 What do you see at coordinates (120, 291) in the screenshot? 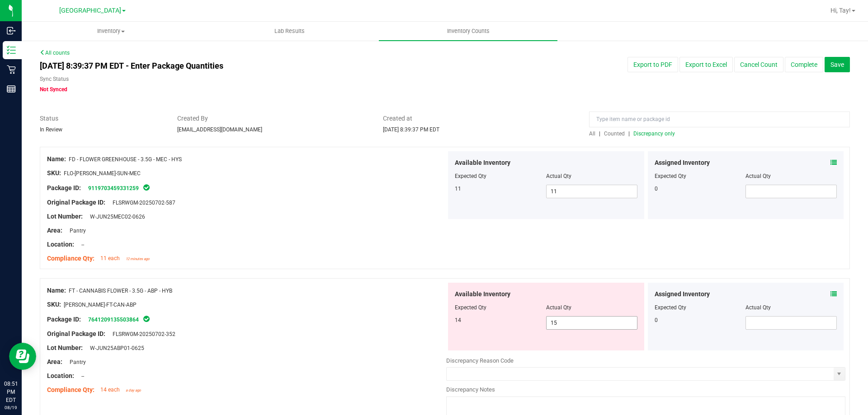
I see `span: FT - CANNABIS FLOWER - 3.5G - ABP - HYB` at bounding box center [120, 291].